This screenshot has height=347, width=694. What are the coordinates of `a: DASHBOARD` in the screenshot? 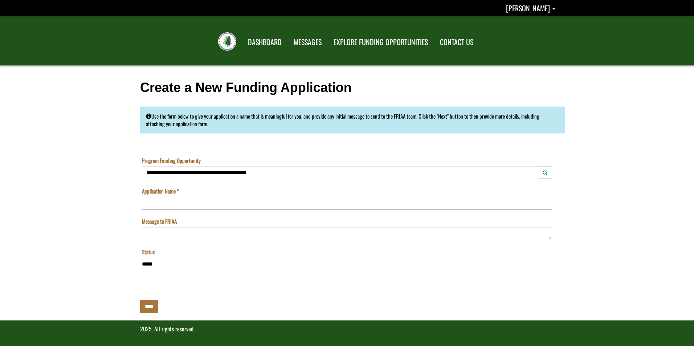 It's located at (265, 42).